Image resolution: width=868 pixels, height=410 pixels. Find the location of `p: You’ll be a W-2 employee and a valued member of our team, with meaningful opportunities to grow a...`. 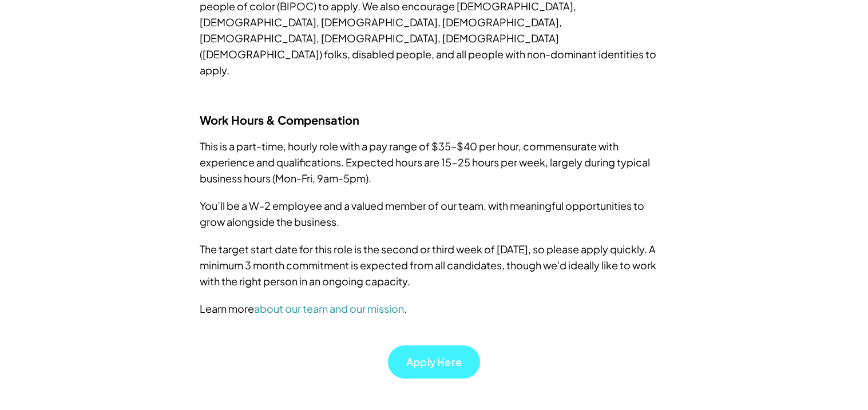

p: You’ll be a W-2 employee and a valued member of our team, with meaningful opportunities to grow a... is located at coordinates (434, 213).